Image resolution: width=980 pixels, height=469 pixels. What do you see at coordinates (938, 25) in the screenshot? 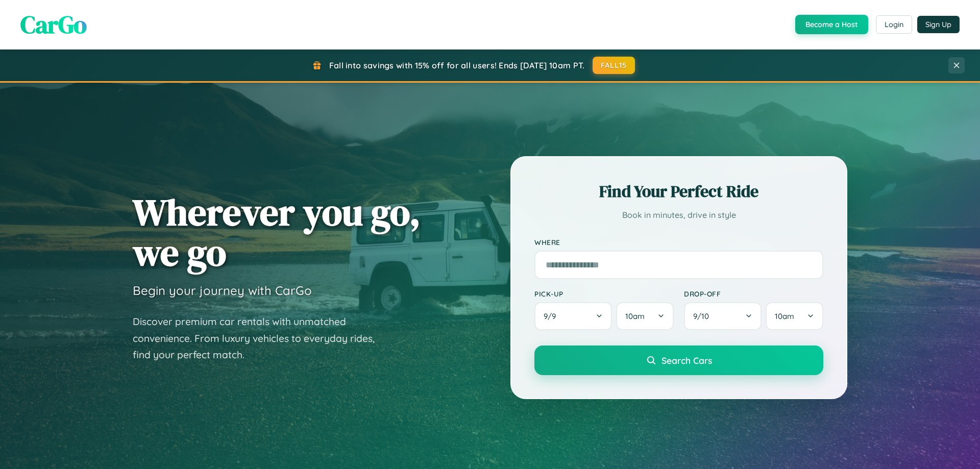
I see `button: Sign Up` at bounding box center [938, 25].